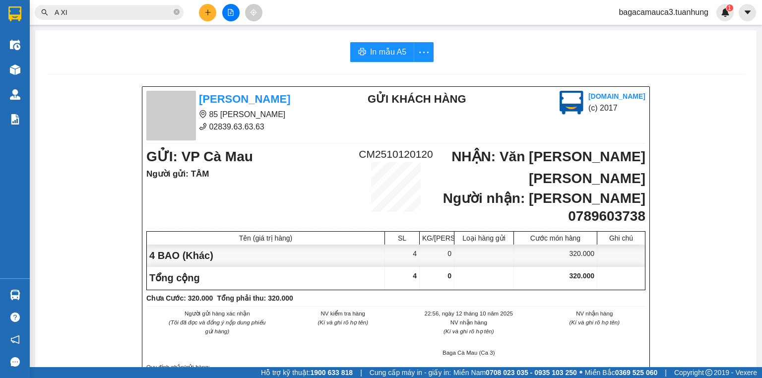  Describe the element at coordinates (730, 8) in the screenshot. I see `sup: 1` at that location.